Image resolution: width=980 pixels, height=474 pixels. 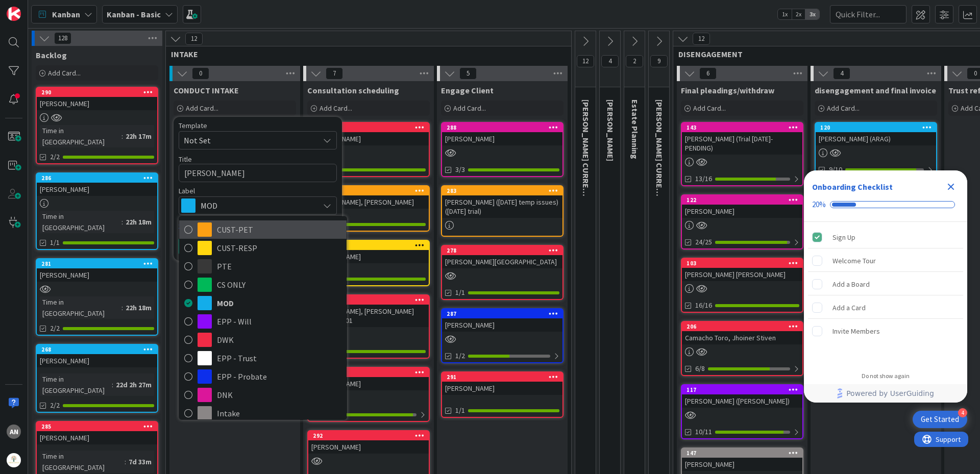 I want to click on span: 1x, so click(x=785, y=14).